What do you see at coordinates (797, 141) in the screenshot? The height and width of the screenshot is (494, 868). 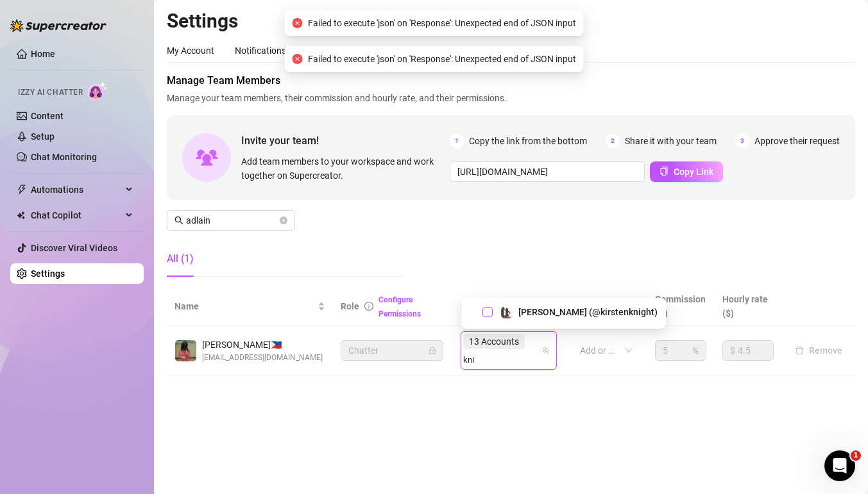 I see `span: Approve their request` at bounding box center [797, 141].